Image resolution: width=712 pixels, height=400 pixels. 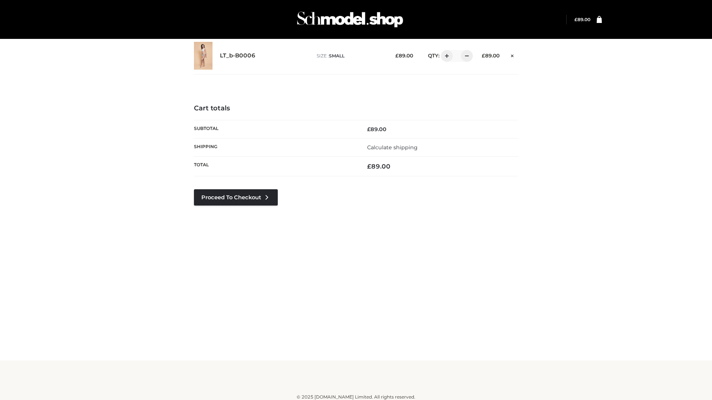 I want to click on a: Schmodel Admin 964, so click(x=350, y=19).